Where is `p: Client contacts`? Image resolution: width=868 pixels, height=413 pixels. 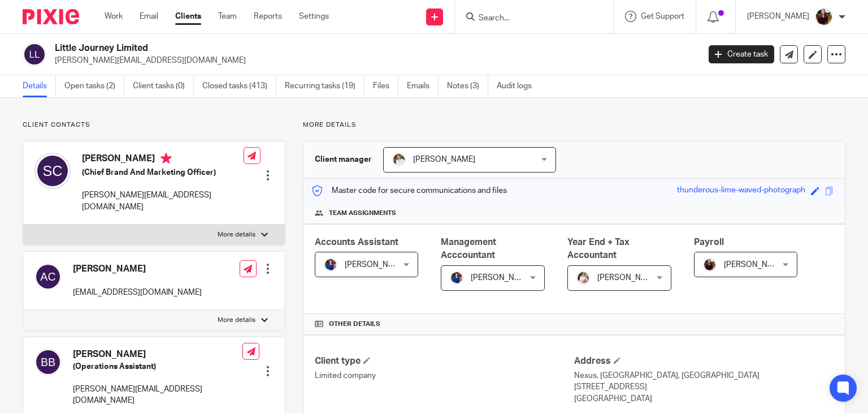 p: Client contacts is located at coordinates (153, 125).